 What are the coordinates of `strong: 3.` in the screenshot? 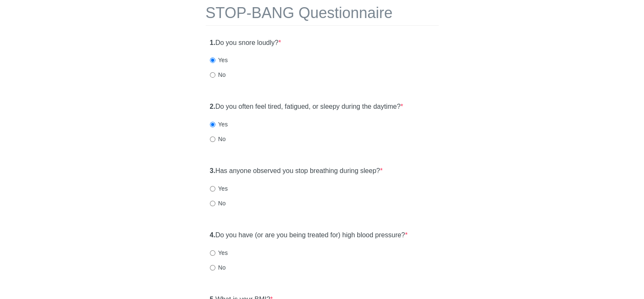 It's located at (212, 170).